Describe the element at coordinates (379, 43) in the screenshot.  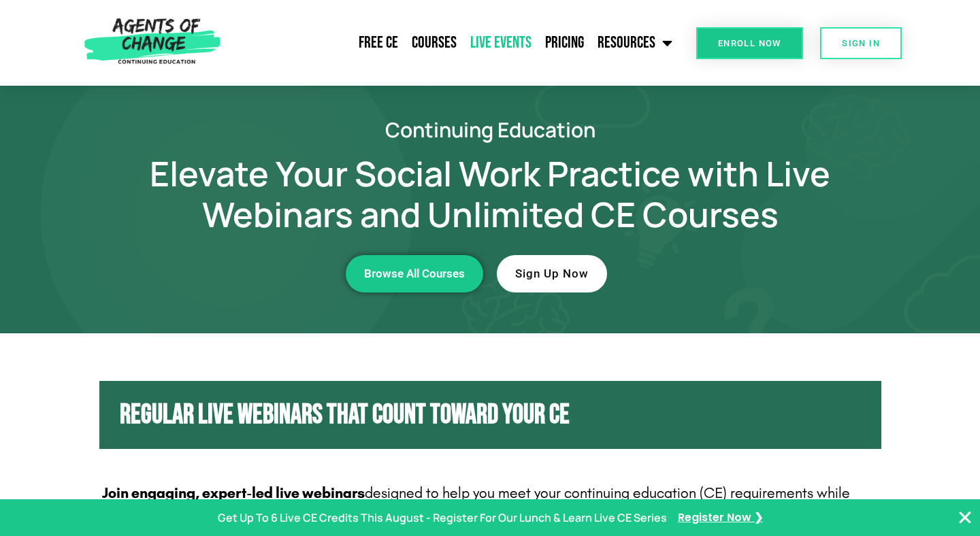
I see `a: Free CE` at that location.